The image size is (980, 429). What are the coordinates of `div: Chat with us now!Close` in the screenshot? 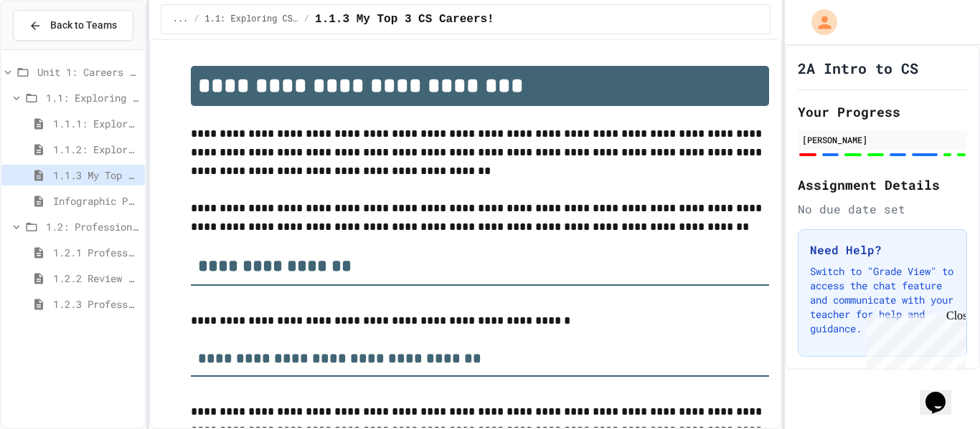 It's located at (52, 48).